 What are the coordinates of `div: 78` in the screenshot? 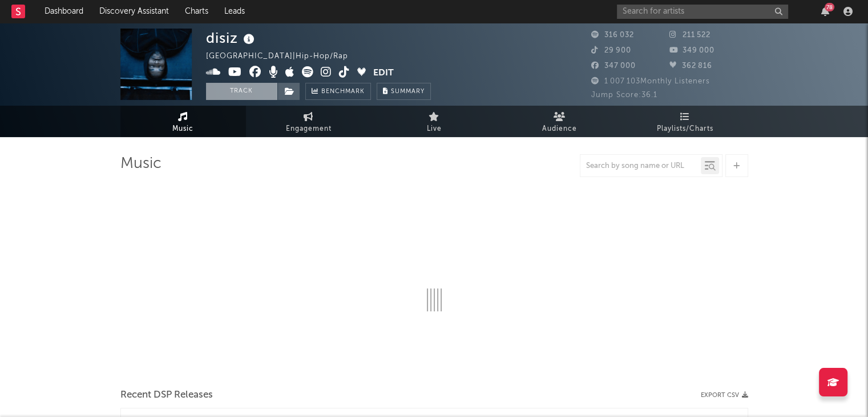 It's located at (829, 7).